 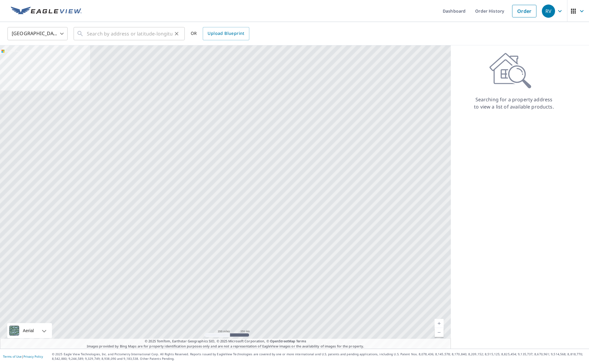 What do you see at coordinates (439, 323) in the screenshot?
I see `a: Current Level 5, Zoom In` at bounding box center [439, 323].